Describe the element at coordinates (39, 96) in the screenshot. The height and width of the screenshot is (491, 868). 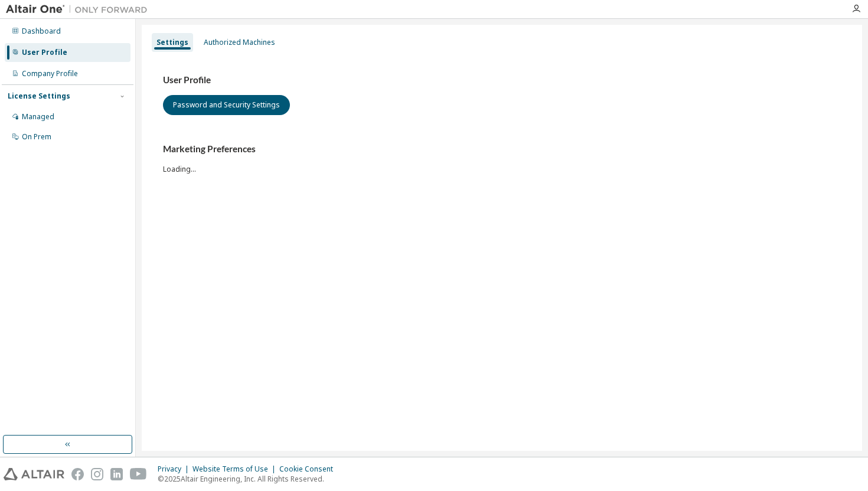
I see `div: License Settings` at that location.